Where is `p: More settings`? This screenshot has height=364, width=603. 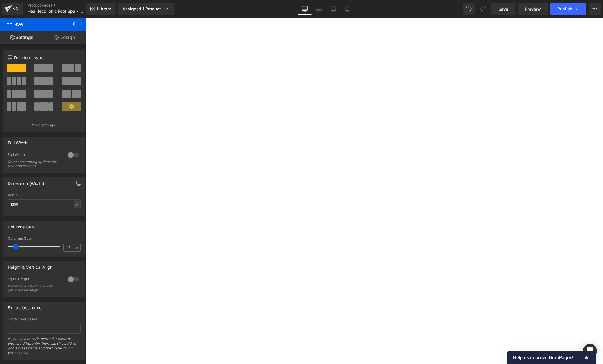
p: More settings is located at coordinates (44, 125).